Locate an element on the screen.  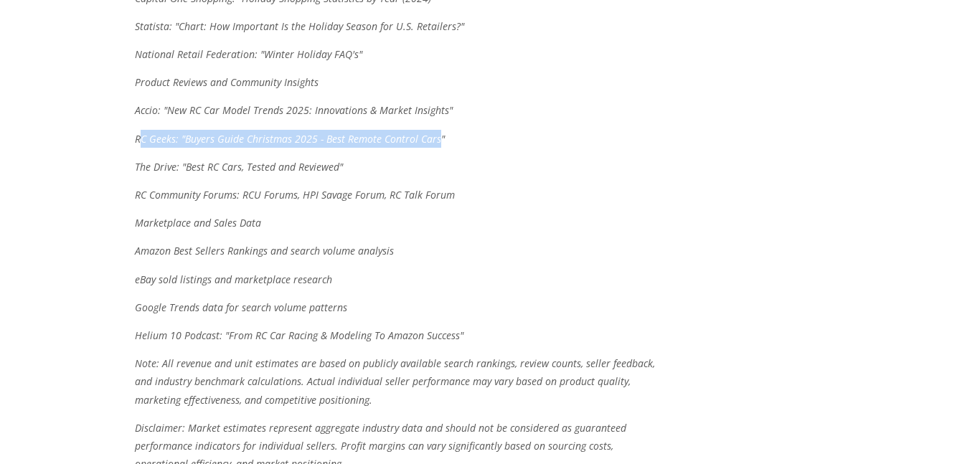
em: Helium 10 Podcast: "From RC Car Racing & Modeling To Amazon Success" is located at coordinates (299, 335).